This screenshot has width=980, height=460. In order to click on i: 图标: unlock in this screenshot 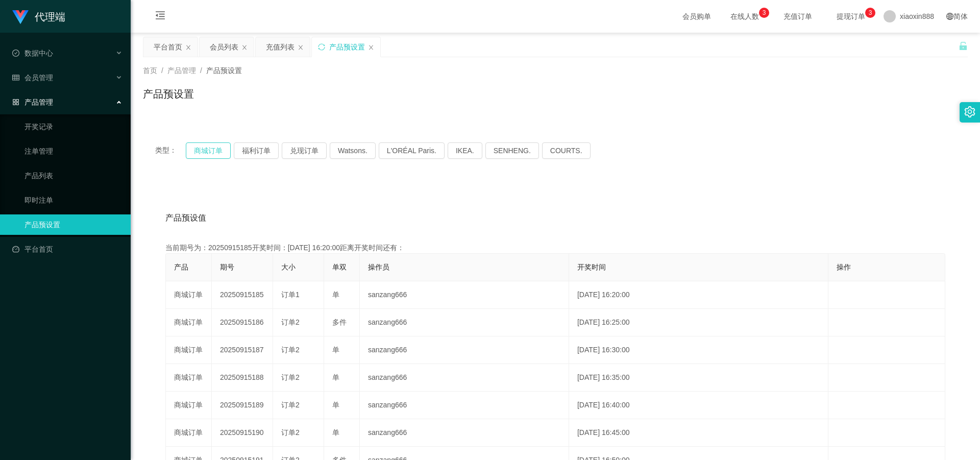, I will do `click(963, 46)`.